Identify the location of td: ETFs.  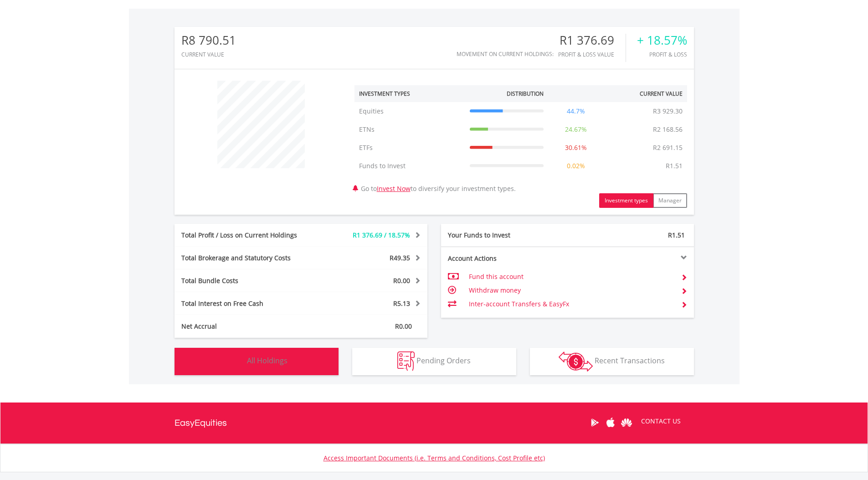
(410, 148).